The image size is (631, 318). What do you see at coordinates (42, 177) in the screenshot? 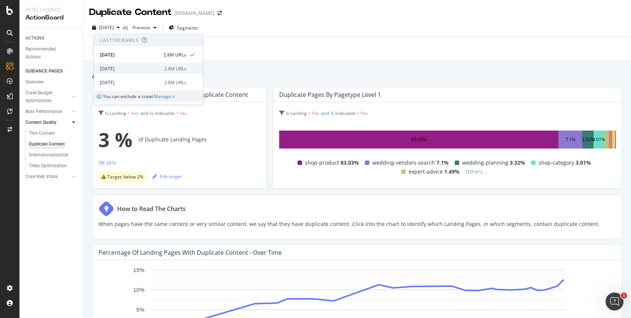
I see `div: Core Web Vitals` at bounding box center [42, 177].